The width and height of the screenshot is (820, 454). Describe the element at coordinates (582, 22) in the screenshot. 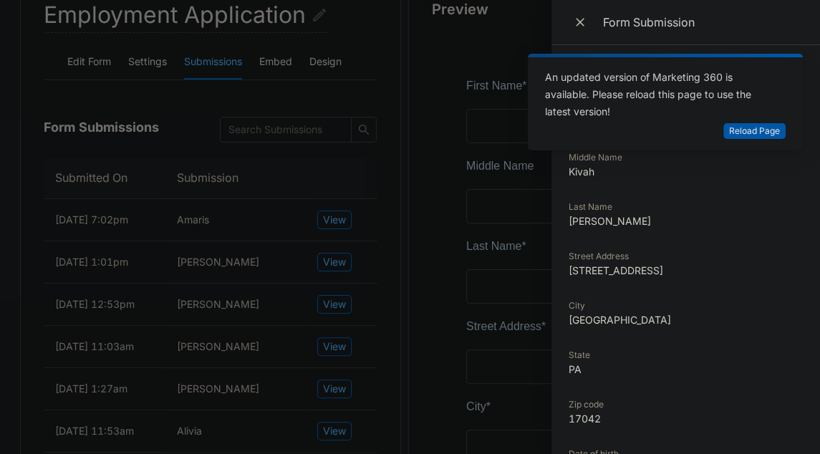

I see `button: Close` at that location.